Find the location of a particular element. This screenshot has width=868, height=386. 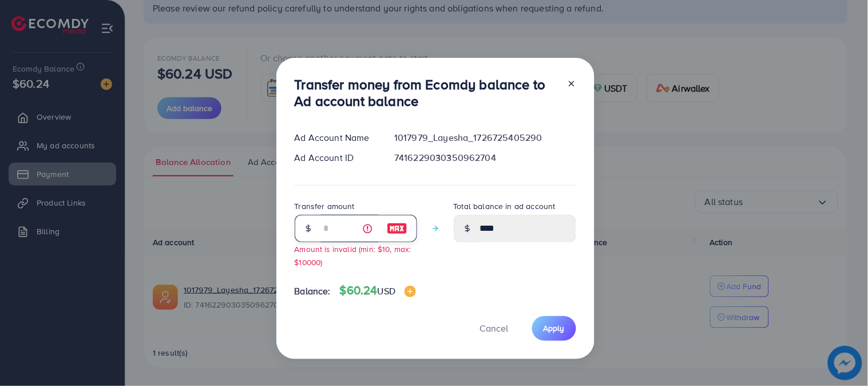

span: Balance: is located at coordinates (313, 291).